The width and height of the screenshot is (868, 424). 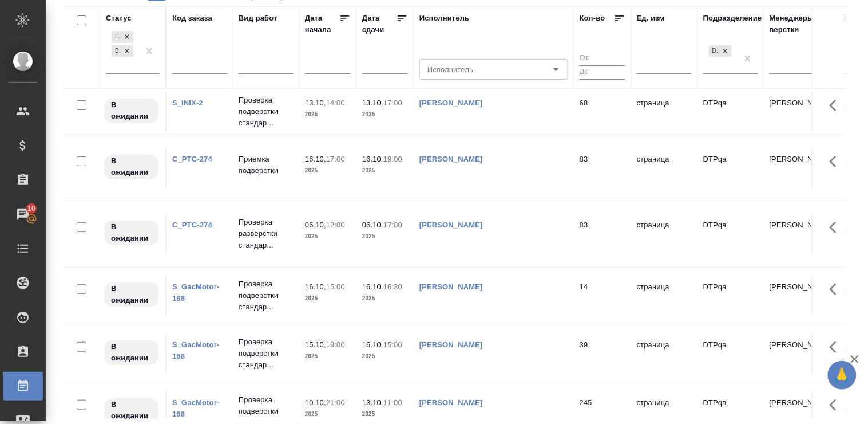 I want to click on p: 15.10,, so click(x=316, y=345).